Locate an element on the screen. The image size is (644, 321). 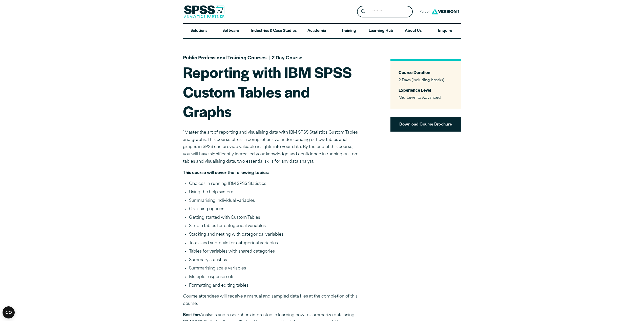
li: Getting started with Custom Tables is located at coordinates (274, 218).